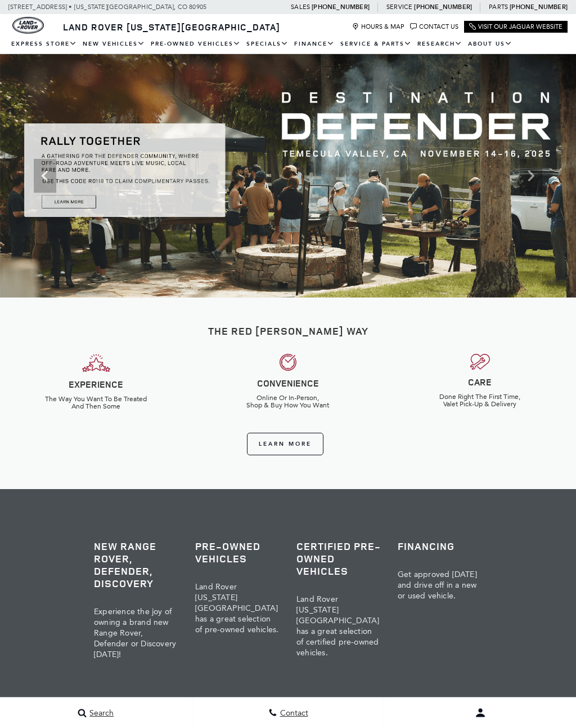  What do you see at coordinates (440, 44) in the screenshot?
I see `a: Research` at bounding box center [440, 44].